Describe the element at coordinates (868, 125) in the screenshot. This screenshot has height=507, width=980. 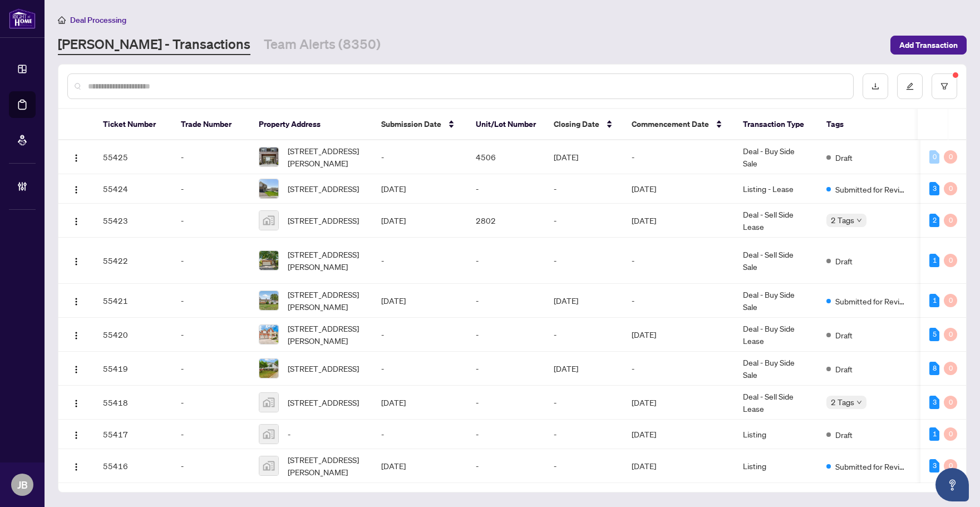
I see `th: Tags` at that location.